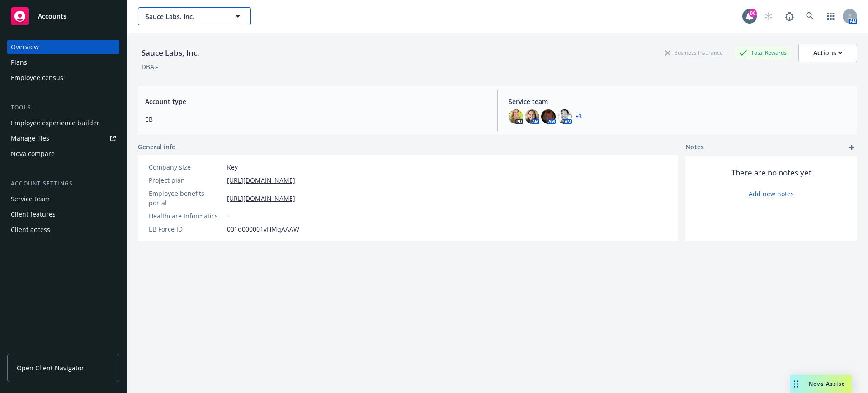  What do you see at coordinates (30, 138) in the screenshot?
I see `div: Manage files` at bounding box center [30, 138].